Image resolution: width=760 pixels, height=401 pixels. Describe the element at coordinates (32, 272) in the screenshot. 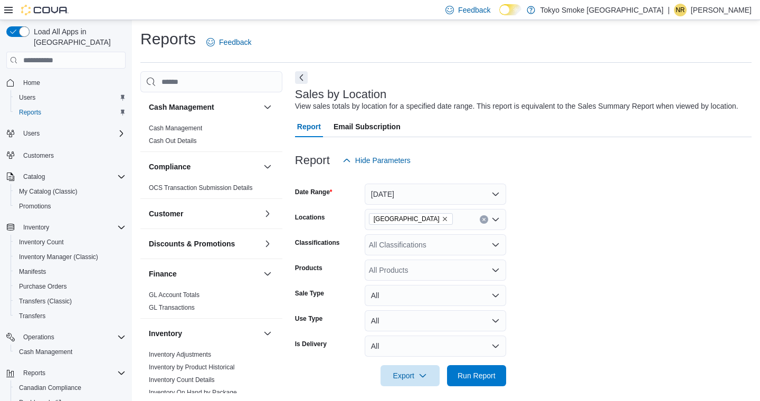

I see `a: Manifests` at that location.